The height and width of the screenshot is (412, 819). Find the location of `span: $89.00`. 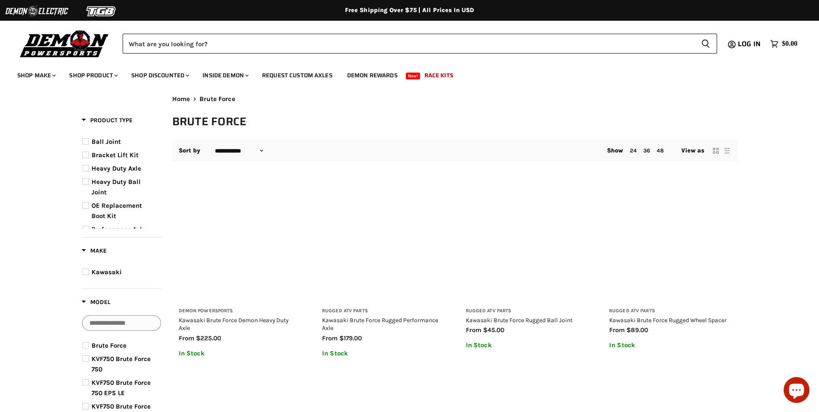

span: $89.00 is located at coordinates (637, 330).